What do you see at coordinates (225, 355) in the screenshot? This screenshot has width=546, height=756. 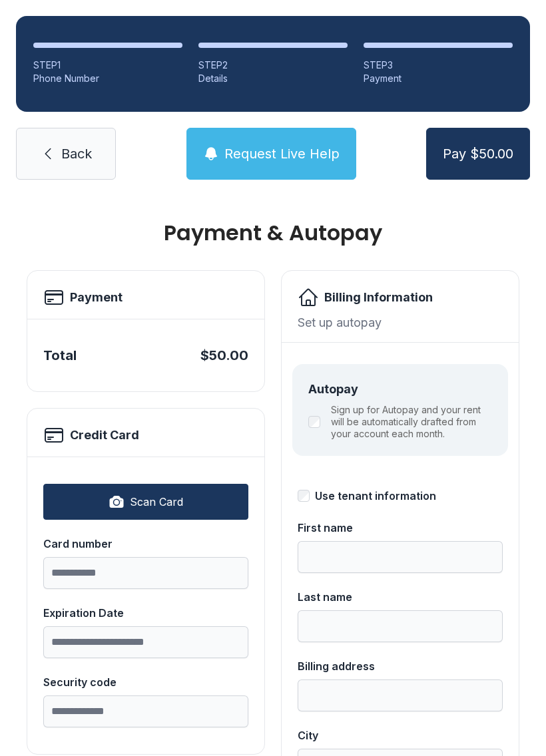 I see `div: $50.00` at bounding box center [225, 355].